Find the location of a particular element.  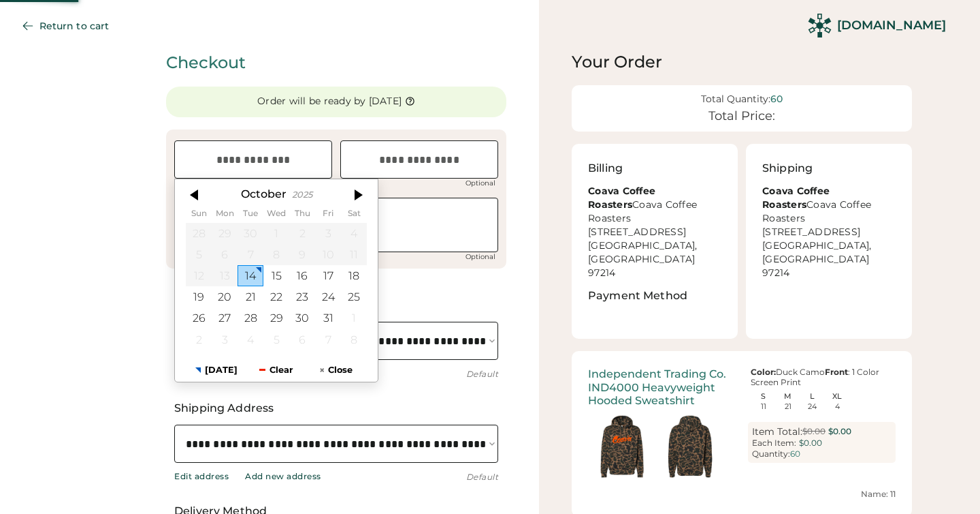

button: Return to cart is located at coordinates (68, 26).